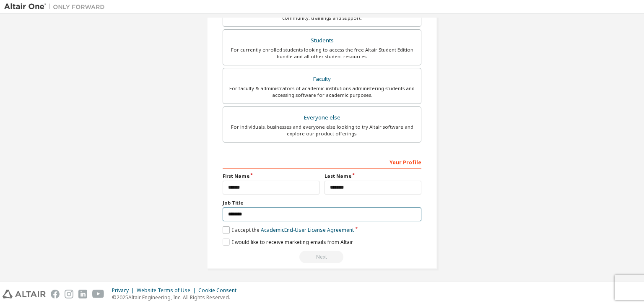 Image resolution: width=644 pixels, height=306 pixels. I want to click on img: facebook.svg, so click(55, 294).